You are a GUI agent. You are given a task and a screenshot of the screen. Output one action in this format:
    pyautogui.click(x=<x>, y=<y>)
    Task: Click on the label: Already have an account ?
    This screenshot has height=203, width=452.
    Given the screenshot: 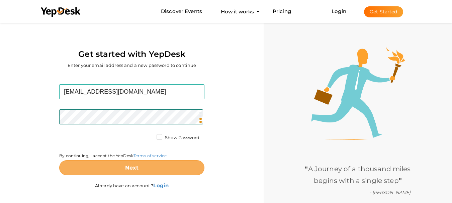 What is the action you would take?
    pyautogui.click(x=132, y=182)
    